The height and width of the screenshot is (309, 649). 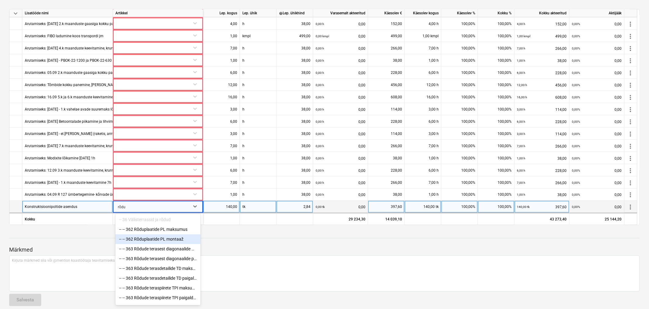 What do you see at coordinates (497, 13) in the screenshot?
I see `div: Kokku %` at bounding box center [497, 13].